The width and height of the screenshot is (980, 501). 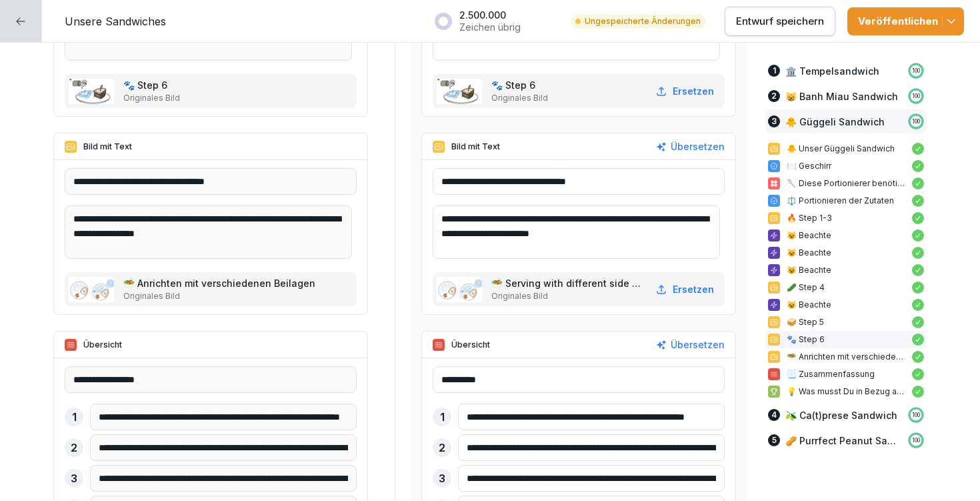 What do you see at coordinates (846, 184) in the screenshot?
I see `p: 🥄 Diese Portionierer benötigst Du:` at bounding box center [846, 184].